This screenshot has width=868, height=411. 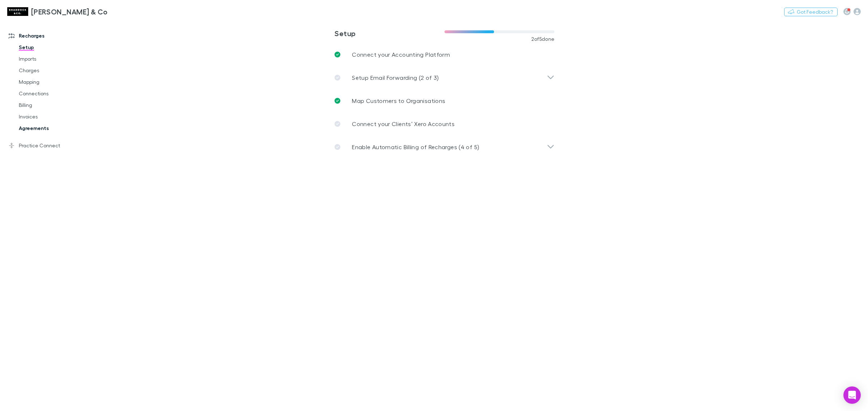 What do you see at coordinates (398, 101) in the screenshot?
I see `p: Map Customers to Organisations` at bounding box center [398, 101].